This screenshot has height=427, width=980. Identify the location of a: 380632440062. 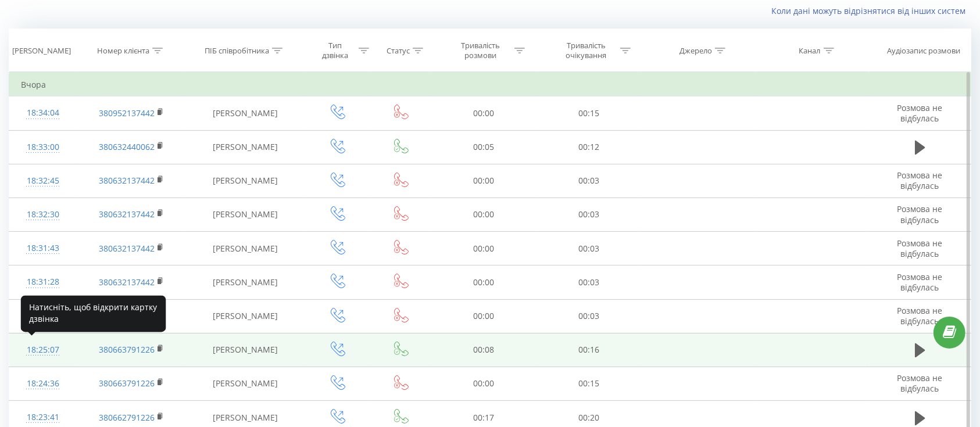
(127, 147).